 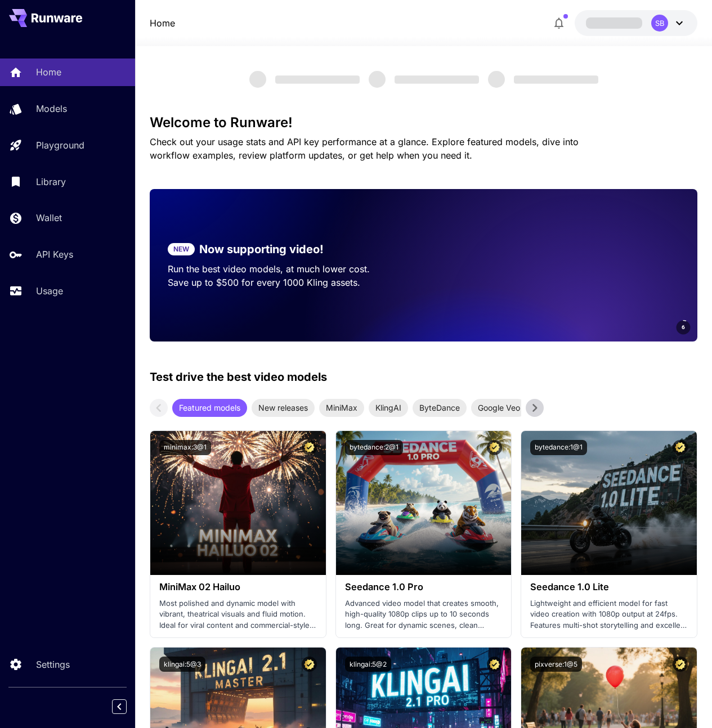 What do you see at coordinates (499, 408) in the screenshot?
I see `div: Google Veo` at bounding box center [499, 408].